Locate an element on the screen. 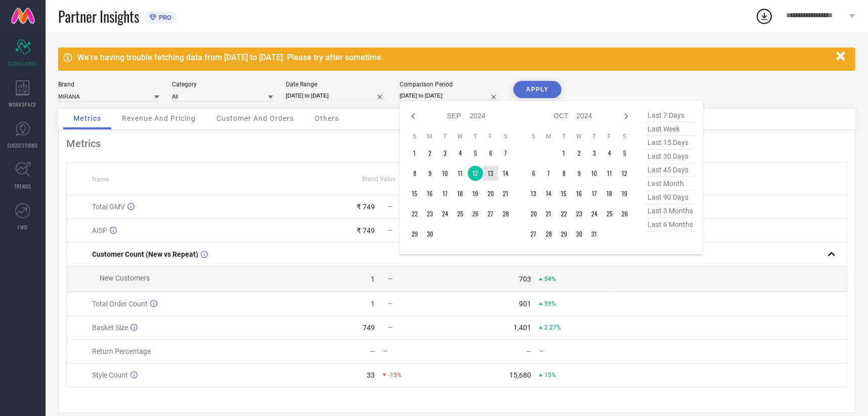 The height and width of the screenshot is (416, 868). span: Revenue And Pricing is located at coordinates (159, 118).